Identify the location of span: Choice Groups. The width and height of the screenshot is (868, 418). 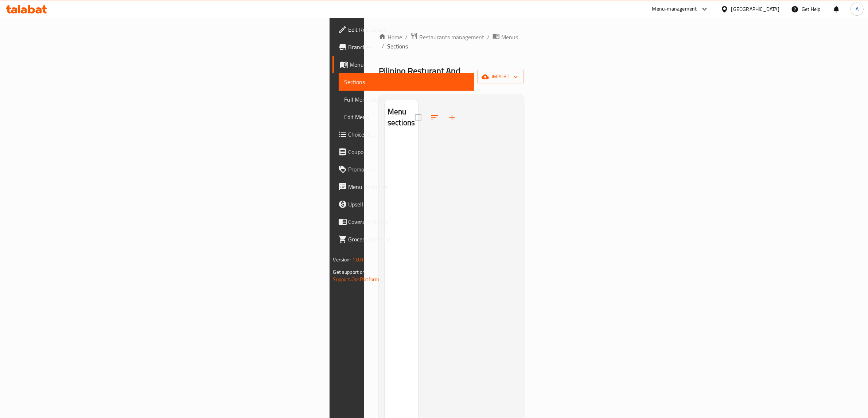
(409, 135).